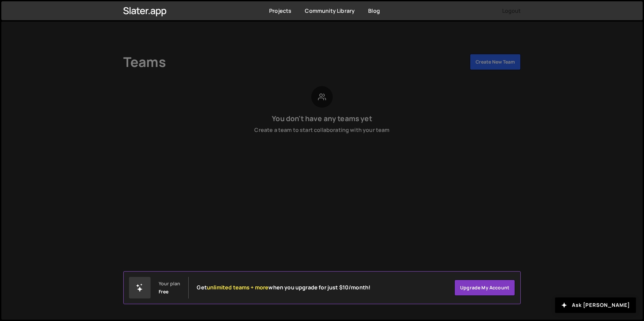  What do you see at coordinates (280, 11) in the screenshot?
I see `a: Projects` at bounding box center [280, 11].